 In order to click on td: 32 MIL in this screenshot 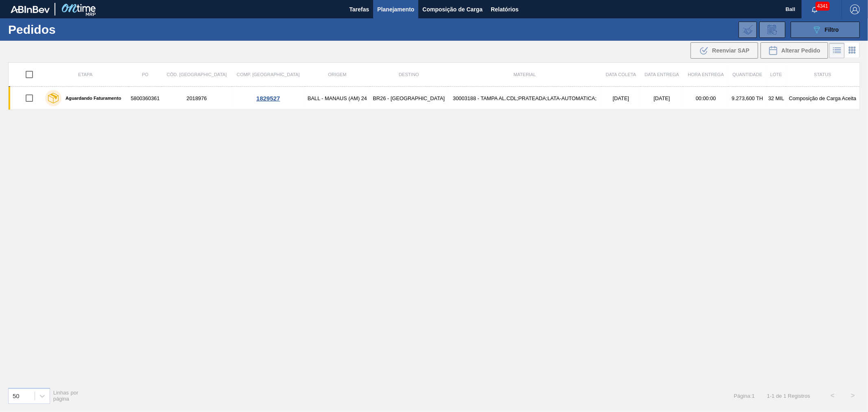, I will do `click(777, 98)`.